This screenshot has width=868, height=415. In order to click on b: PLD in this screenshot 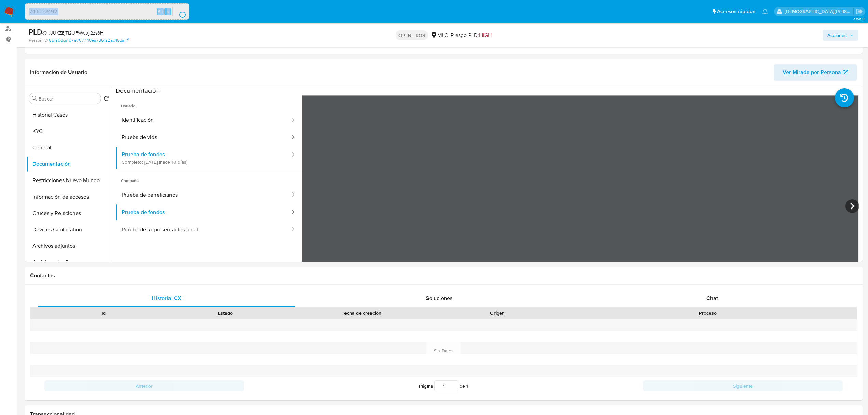, I will do `click(35, 32)`.